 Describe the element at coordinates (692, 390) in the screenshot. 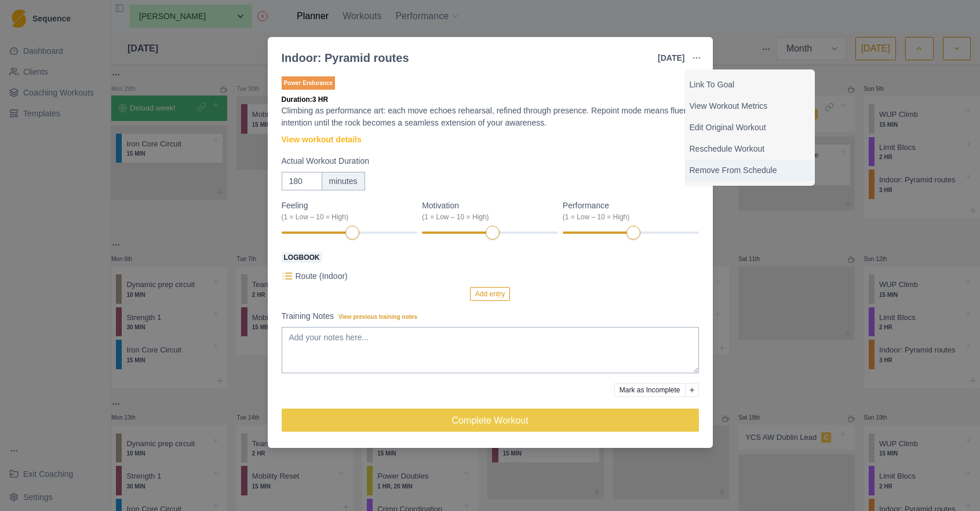

I see `button: Add reason` at that location.